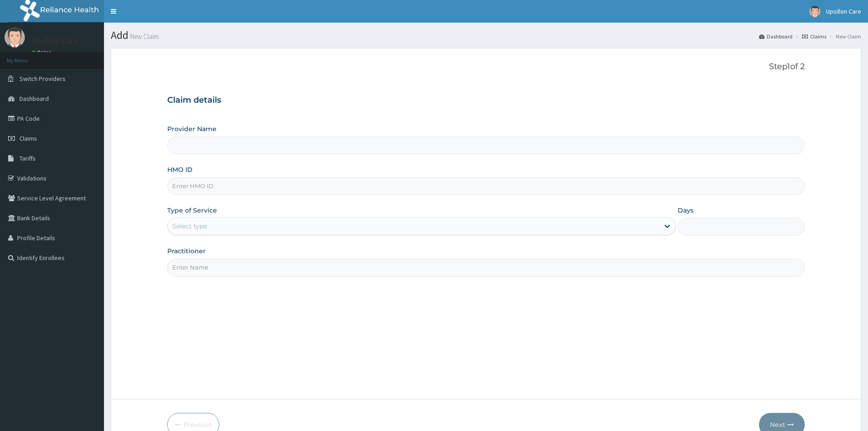 The width and height of the screenshot is (868, 431). I want to click on span: Claims, so click(28, 139).